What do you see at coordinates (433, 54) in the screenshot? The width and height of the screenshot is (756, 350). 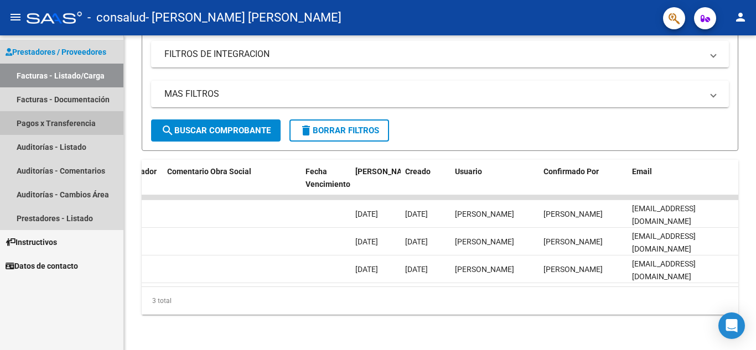 I see `mat-panel-title: FILTROS DE INTEGRACION` at bounding box center [433, 54].